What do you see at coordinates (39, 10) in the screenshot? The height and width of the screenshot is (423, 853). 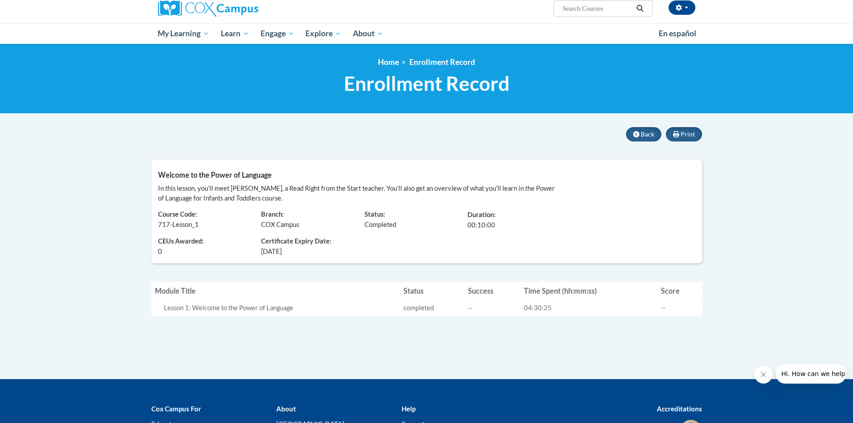 I see `span: Hi. How can we help?` at bounding box center [39, 10].